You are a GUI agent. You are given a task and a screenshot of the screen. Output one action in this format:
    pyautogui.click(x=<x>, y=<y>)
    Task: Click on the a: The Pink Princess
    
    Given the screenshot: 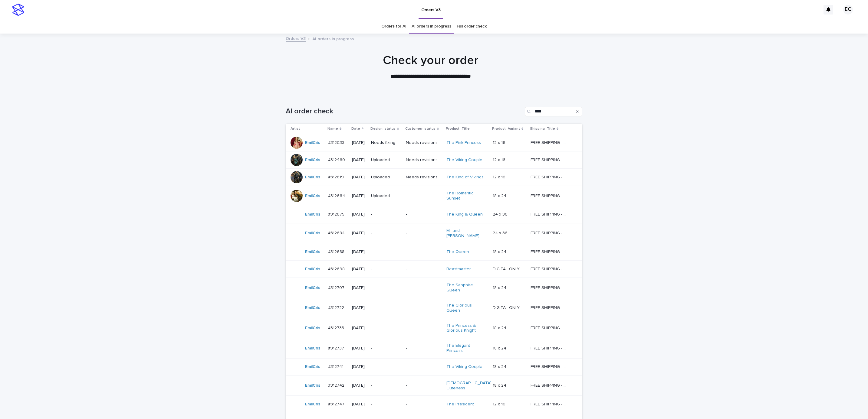 What is the action you would take?
    pyautogui.click(x=464, y=143)
    